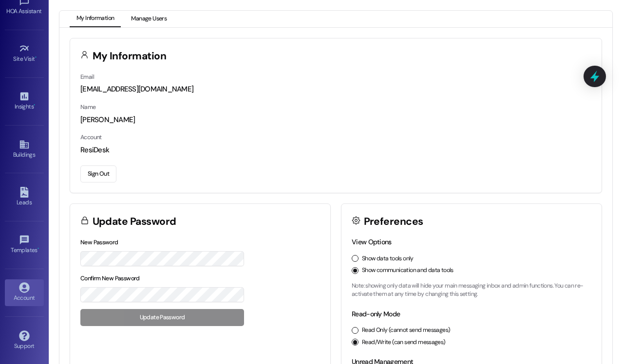 The width and height of the screenshot is (623, 364). I want to click on label: Confirm New Password, so click(110, 278).